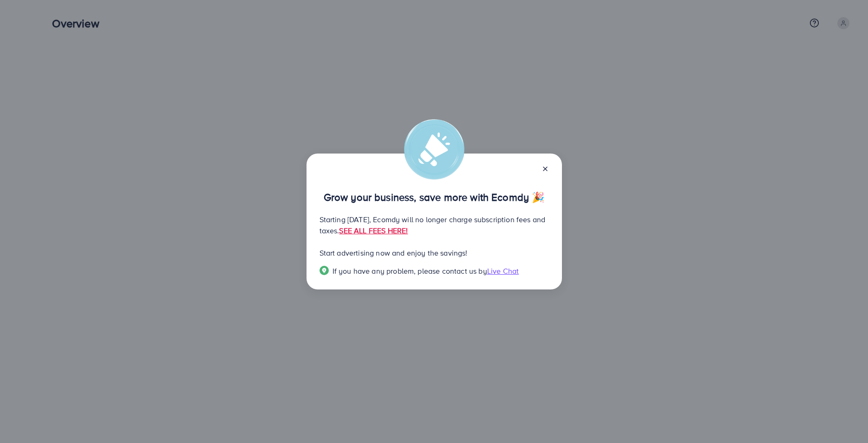 The image size is (868, 443). Describe the element at coordinates (503, 271) in the screenshot. I see `span: Live Chat` at that location.